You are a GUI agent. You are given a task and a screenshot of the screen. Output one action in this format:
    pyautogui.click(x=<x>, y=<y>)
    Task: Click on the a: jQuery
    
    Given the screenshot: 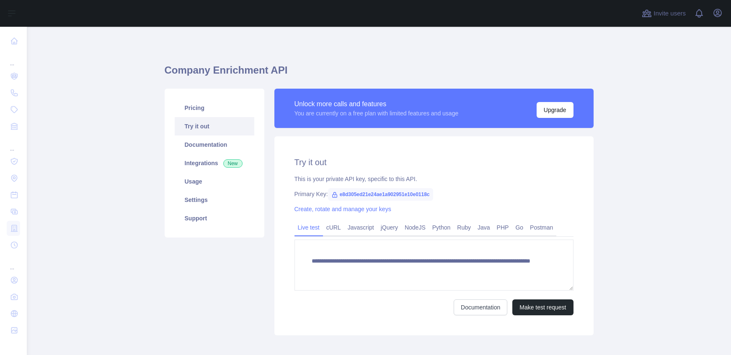 What is the action you would take?
    pyautogui.click(x=389, y=228)
    